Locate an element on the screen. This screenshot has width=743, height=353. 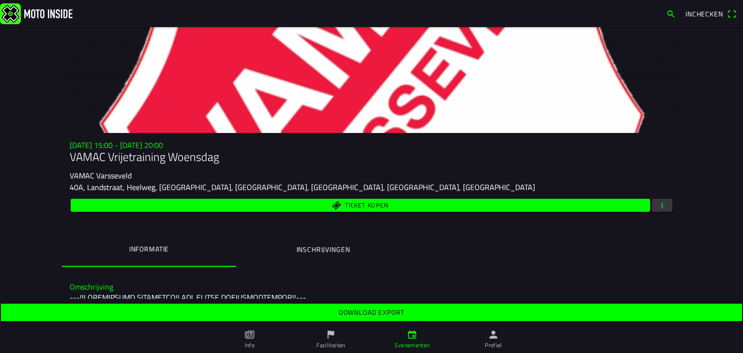
h1: VAMAC Vrijetraining Woensdag is located at coordinates (371, 157).